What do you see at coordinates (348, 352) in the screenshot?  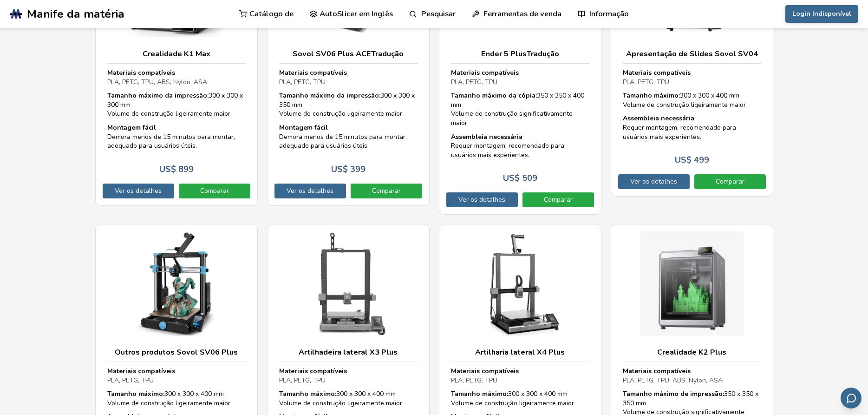 I see `h3: Artilhadeira lateral X3 Plus` at bounding box center [348, 352].